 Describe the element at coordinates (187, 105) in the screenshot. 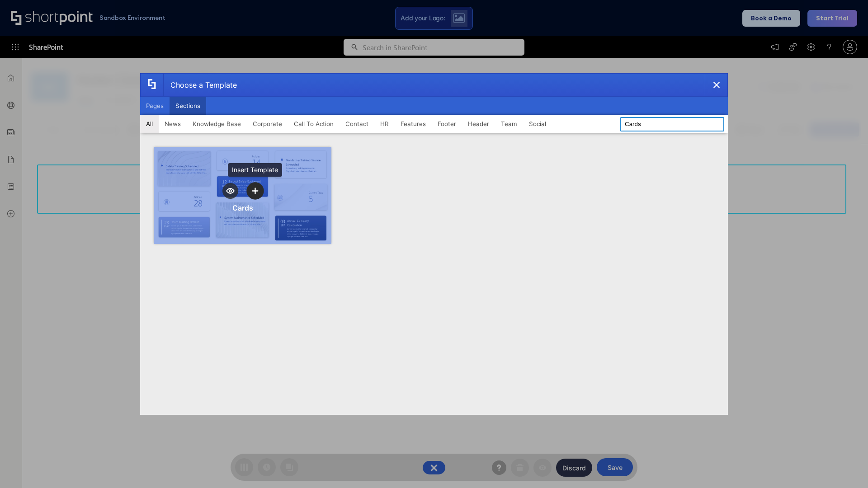

I see `button: Sections` at that location.